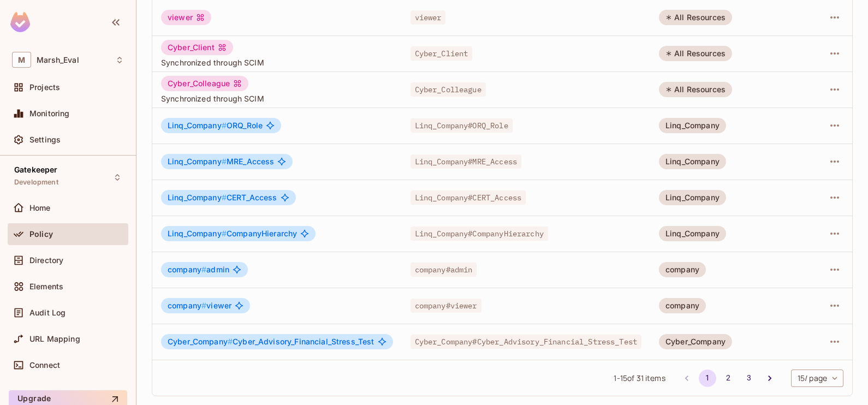 The height and width of the screenshot is (405, 868). I want to click on span: Cyber_Advisory_Financial_Stress_Test, so click(271, 342).